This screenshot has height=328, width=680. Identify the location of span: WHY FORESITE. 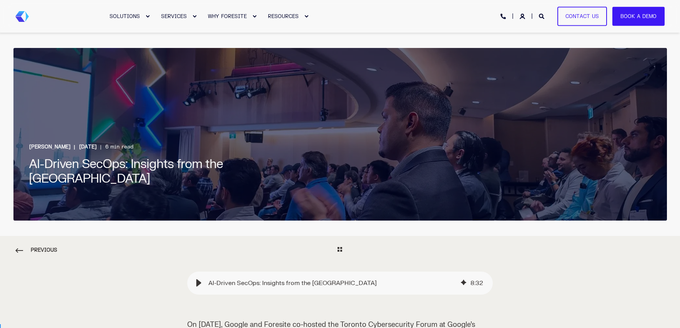
(227, 16).